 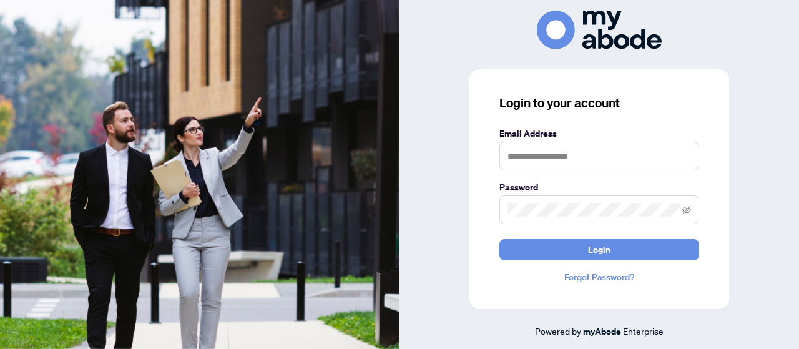 I want to click on a: Forgot Password?, so click(x=599, y=277).